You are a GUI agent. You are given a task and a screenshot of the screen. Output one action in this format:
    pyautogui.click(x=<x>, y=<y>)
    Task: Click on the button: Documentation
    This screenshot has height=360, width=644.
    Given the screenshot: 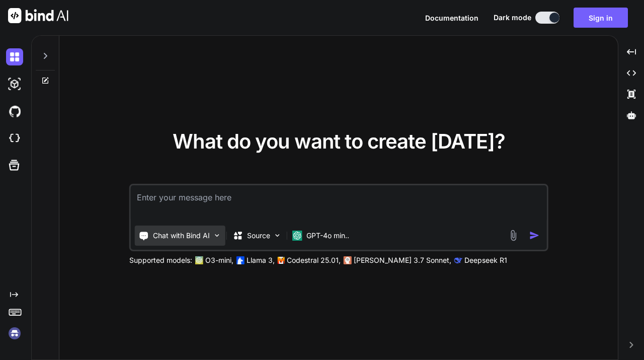 What is the action you would take?
    pyautogui.click(x=452, y=18)
    